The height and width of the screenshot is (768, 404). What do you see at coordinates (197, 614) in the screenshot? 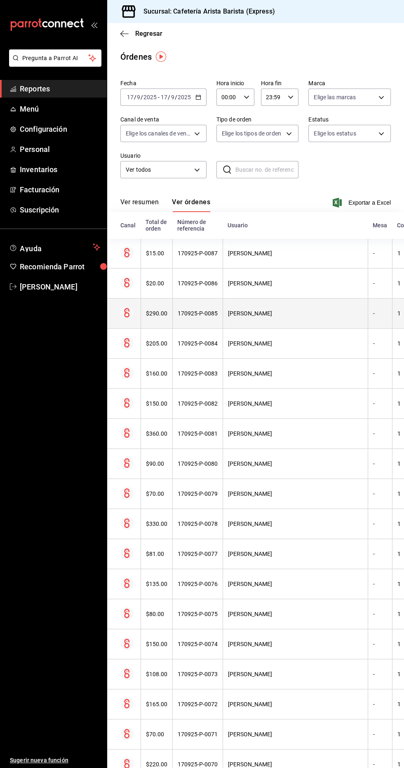
I see `div: 170925-P-0075` at bounding box center [197, 614].